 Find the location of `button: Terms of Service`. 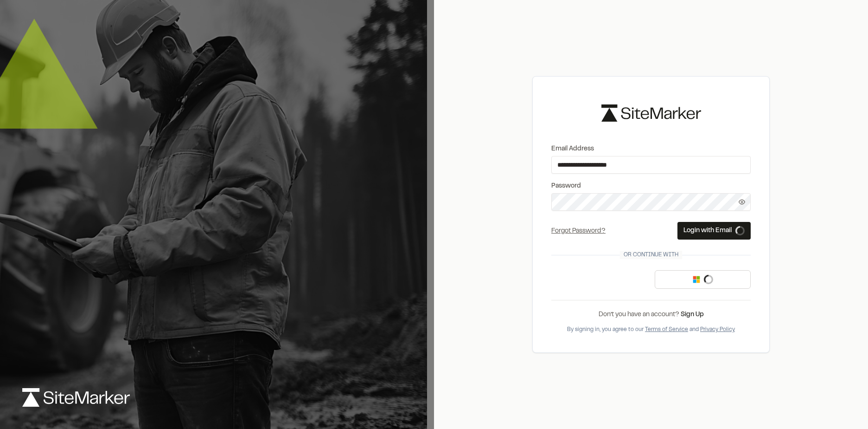

button: Terms of Service is located at coordinates (667, 330).